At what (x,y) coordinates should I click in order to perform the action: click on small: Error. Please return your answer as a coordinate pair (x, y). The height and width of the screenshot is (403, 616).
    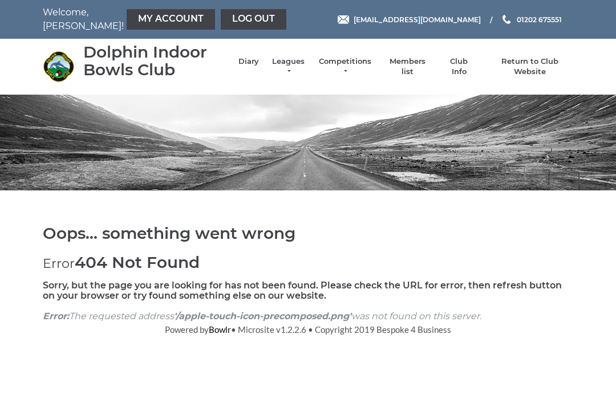
    Looking at the image, I should click on (59, 264).